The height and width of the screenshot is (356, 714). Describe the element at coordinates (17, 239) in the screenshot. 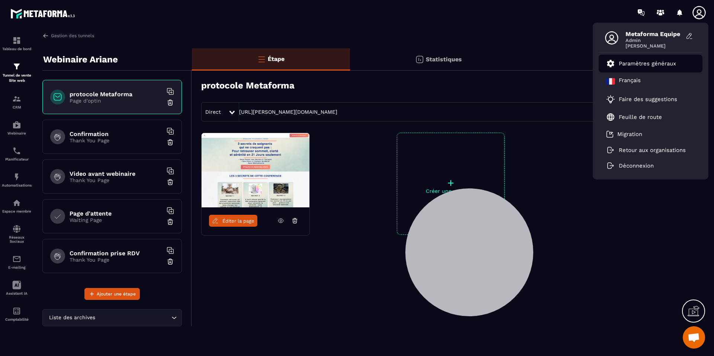

I see `p: Réseaux Sociaux` at that location.